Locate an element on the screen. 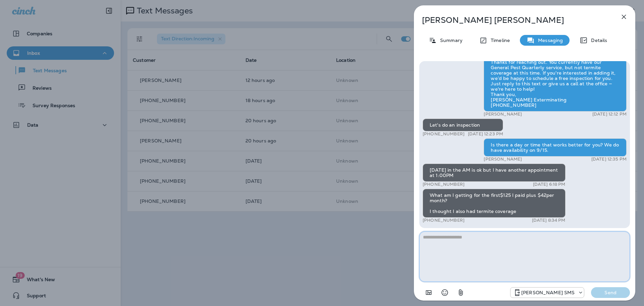 This screenshot has height=306, width=644. p: Details is located at coordinates (598, 40).